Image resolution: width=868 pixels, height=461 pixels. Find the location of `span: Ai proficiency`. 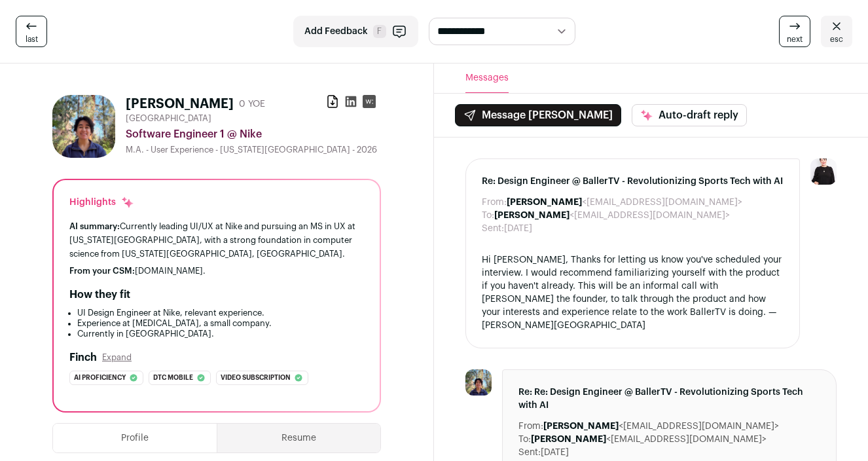

span: Ai proficiency is located at coordinates (99, 378).